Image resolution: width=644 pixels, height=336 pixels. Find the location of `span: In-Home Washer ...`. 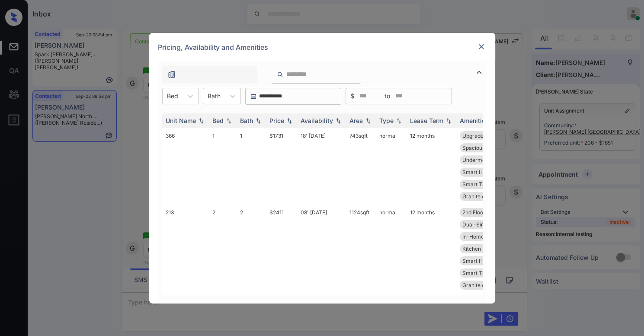

span: In-Home Washer ... is located at coordinates (486, 237).